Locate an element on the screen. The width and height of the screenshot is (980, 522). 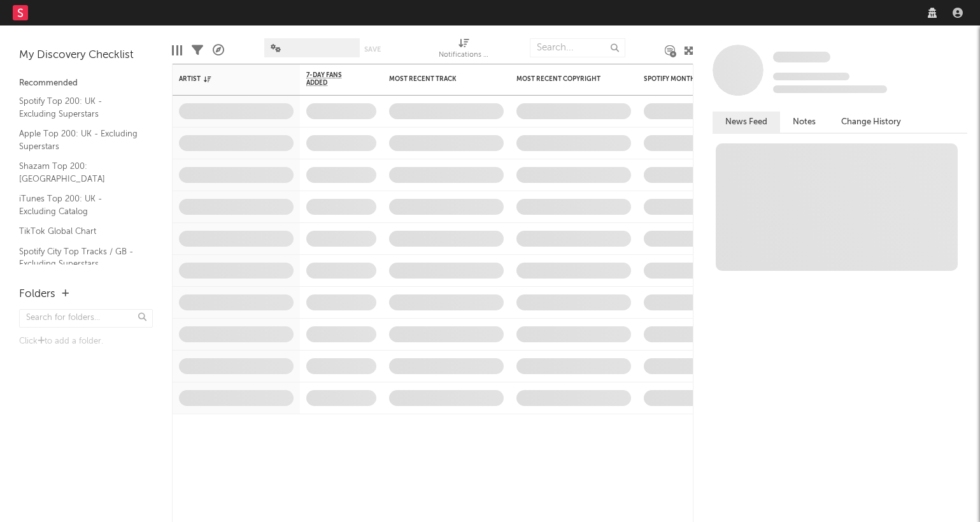
div: Most Recent Track is located at coordinates (437, 79).